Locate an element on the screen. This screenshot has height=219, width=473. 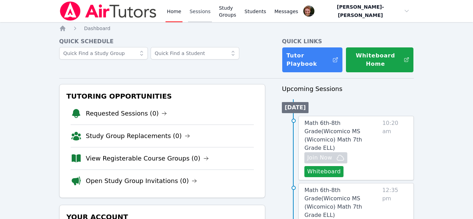
button: Join Now is located at coordinates (326, 158).